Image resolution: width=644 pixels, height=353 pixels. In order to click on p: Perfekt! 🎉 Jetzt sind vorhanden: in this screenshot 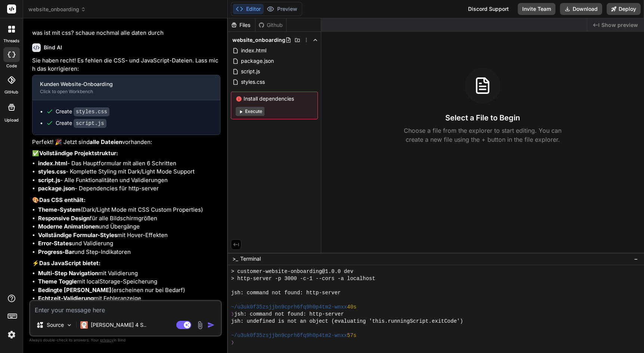, I will do `click(126, 142)`.